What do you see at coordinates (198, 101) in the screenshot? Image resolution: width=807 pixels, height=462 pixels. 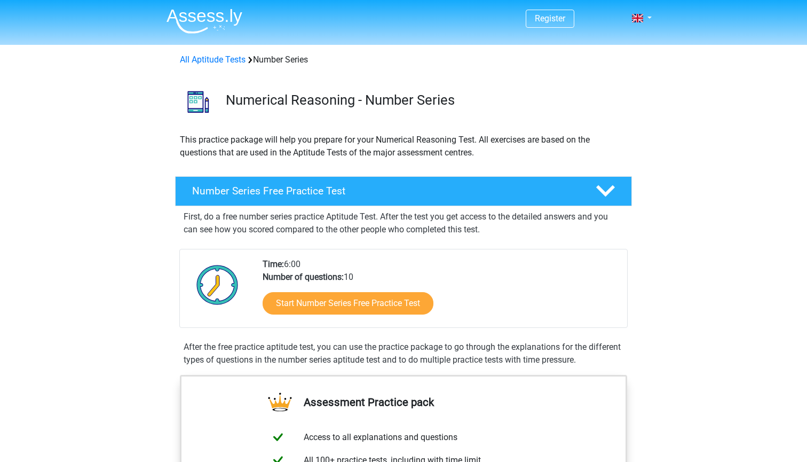 I see `img: number series` at bounding box center [198, 101].